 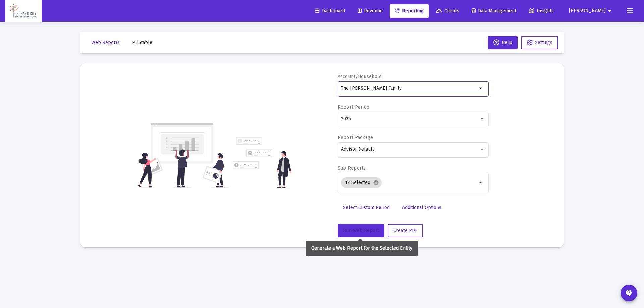 What do you see at coordinates (503, 43) in the screenshot?
I see `button: Help` at bounding box center [503, 43].